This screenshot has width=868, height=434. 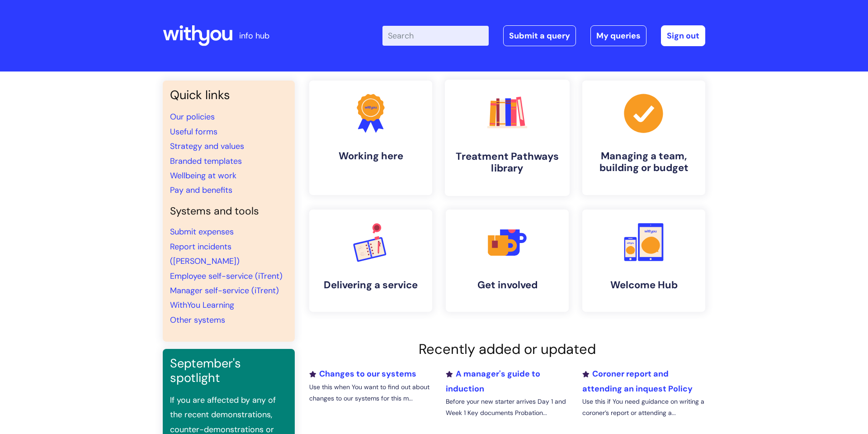 What do you see at coordinates (370, 156) in the screenshot?
I see `h4: Working here` at bounding box center [370, 156].